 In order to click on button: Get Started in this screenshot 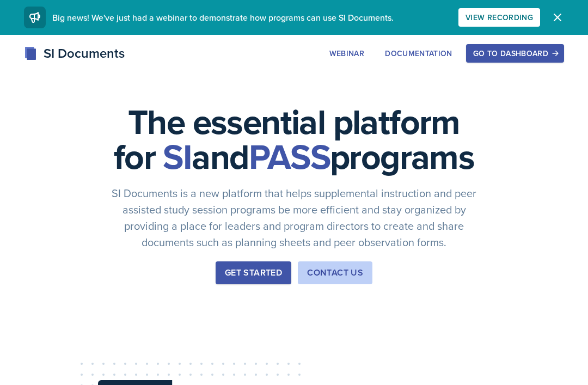, I will do `click(253, 273)`.